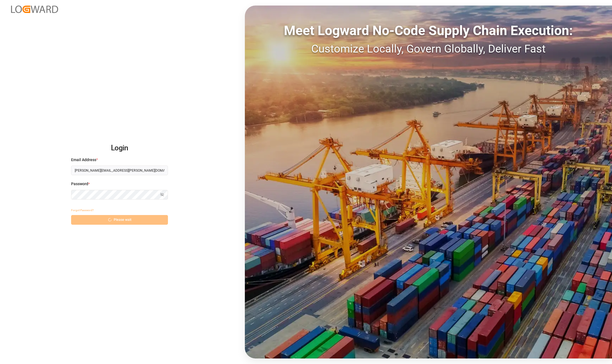  What do you see at coordinates (120, 170) in the screenshot?
I see `input: Enter your email` at bounding box center [120, 170].